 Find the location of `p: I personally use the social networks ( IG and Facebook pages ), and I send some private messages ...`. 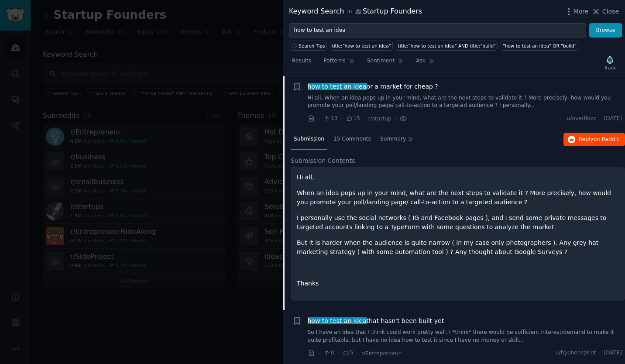

p: I personally use the social networks ( IG and Facebook pages ), and I send some private messages ... is located at coordinates (458, 223).